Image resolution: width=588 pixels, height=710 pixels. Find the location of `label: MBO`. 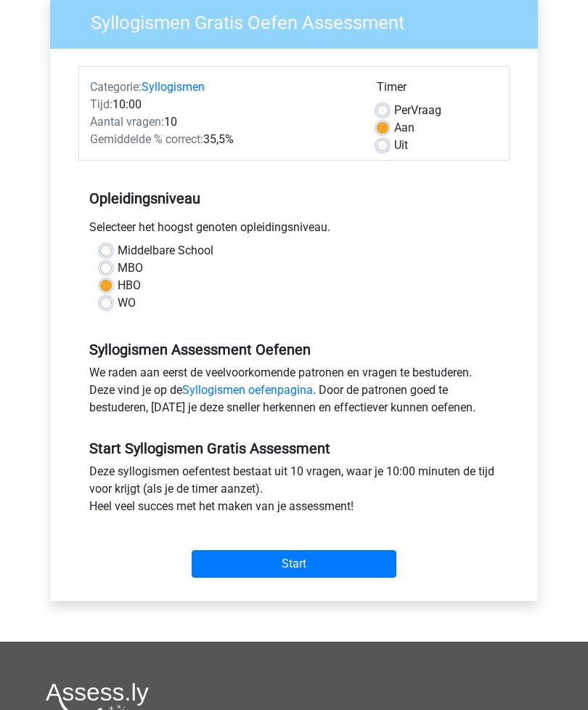

label: MBO is located at coordinates (130, 269).